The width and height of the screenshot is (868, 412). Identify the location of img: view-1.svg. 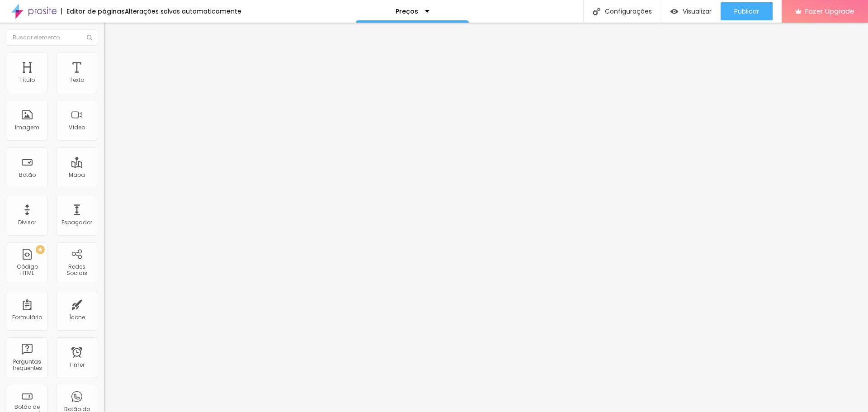
(674, 11).